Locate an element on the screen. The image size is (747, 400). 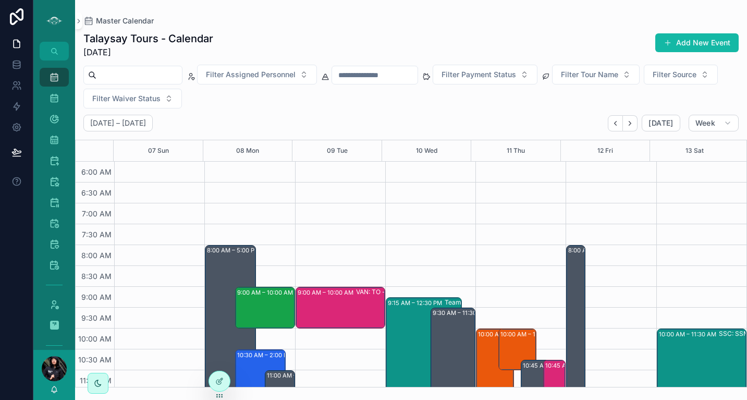
span: Filter Assigned Personnel is located at coordinates (251, 75).